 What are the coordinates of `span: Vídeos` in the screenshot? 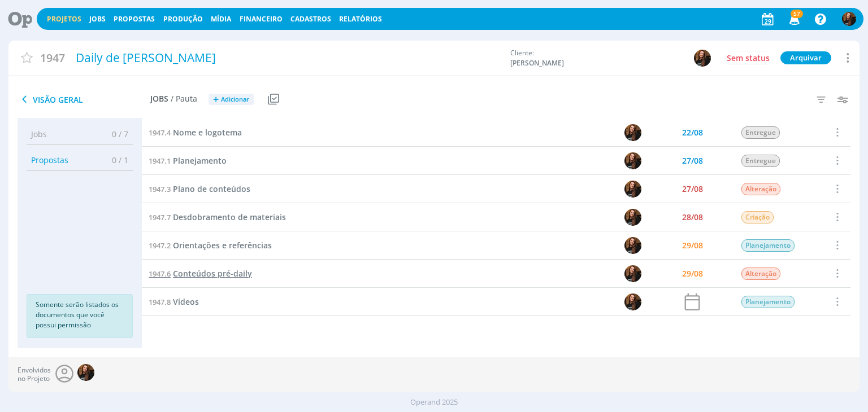 It's located at (186, 301).